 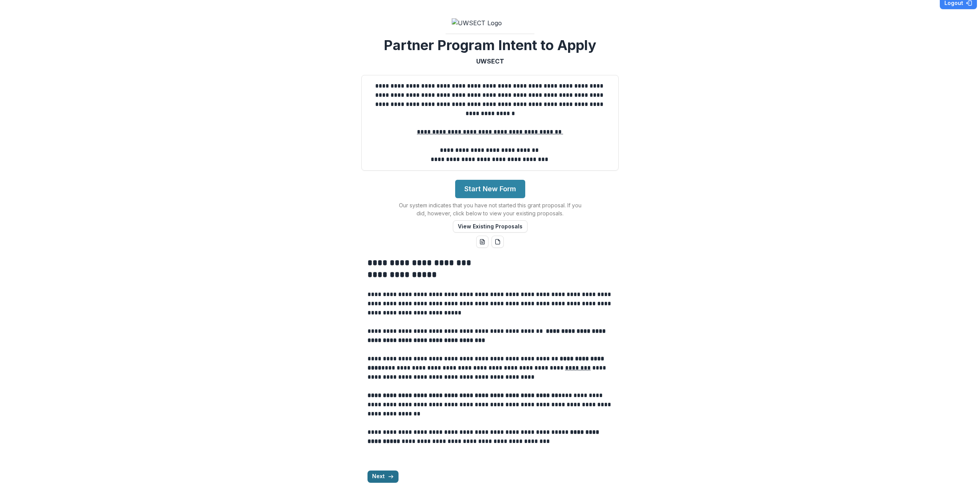 What do you see at coordinates (490, 209) in the screenshot?
I see `p: Our system indicates that you have not started this grant proposal. If you did, however, click be...` at bounding box center [490, 209].